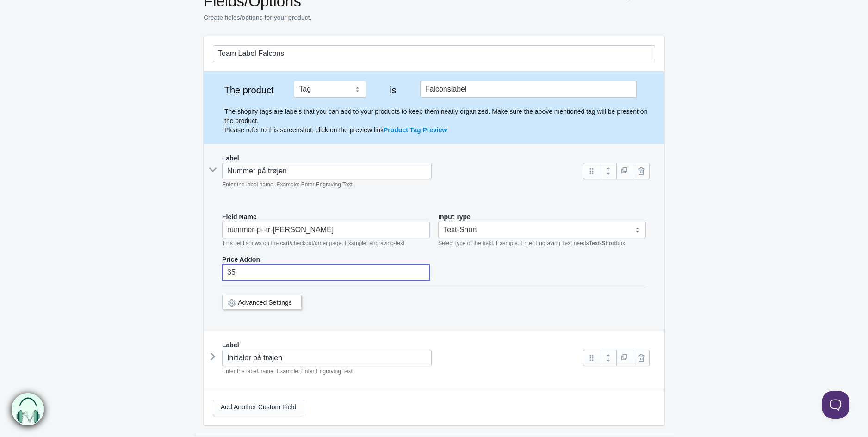  Describe the element at coordinates (265, 302) in the screenshot. I see `a: Advanced Settings` at that location.